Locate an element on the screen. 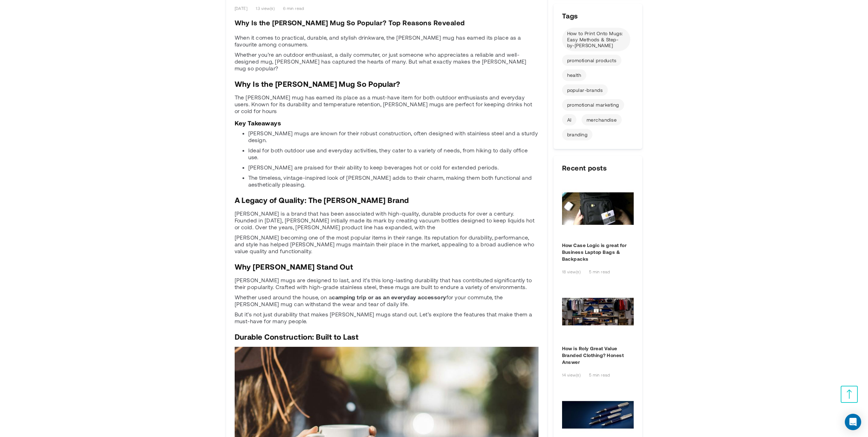 The image size is (868, 437). img: How is Roly Great Value Branded Clothing list img is located at coordinates (598, 312).